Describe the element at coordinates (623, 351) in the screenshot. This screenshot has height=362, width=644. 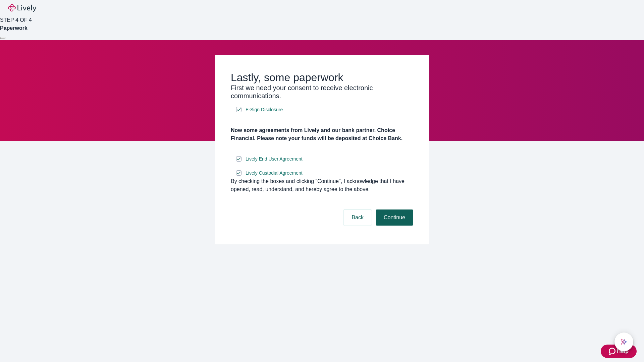
I see `span: Help` at that location.